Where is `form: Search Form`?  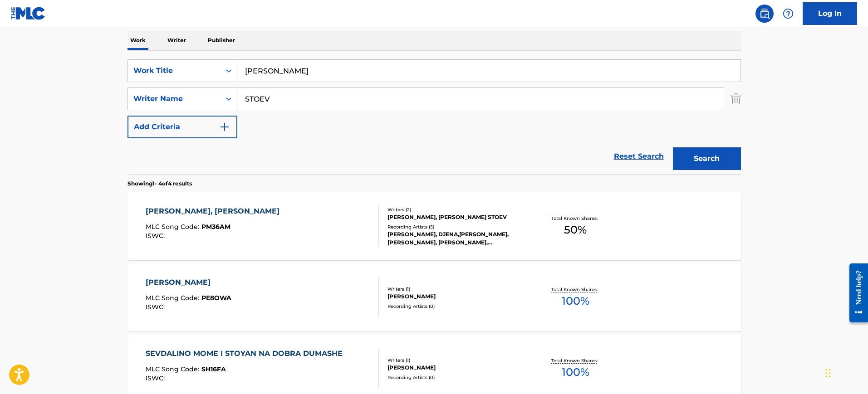 form: Search Form is located at coordinates (434, 117).